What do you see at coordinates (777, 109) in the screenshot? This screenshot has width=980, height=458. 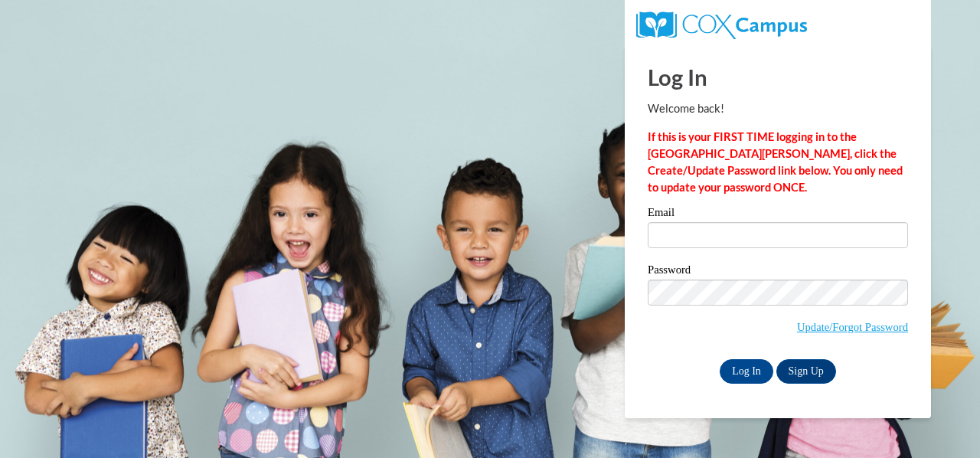 I see `p: Welcome back!` at bounding box center [777, 109].